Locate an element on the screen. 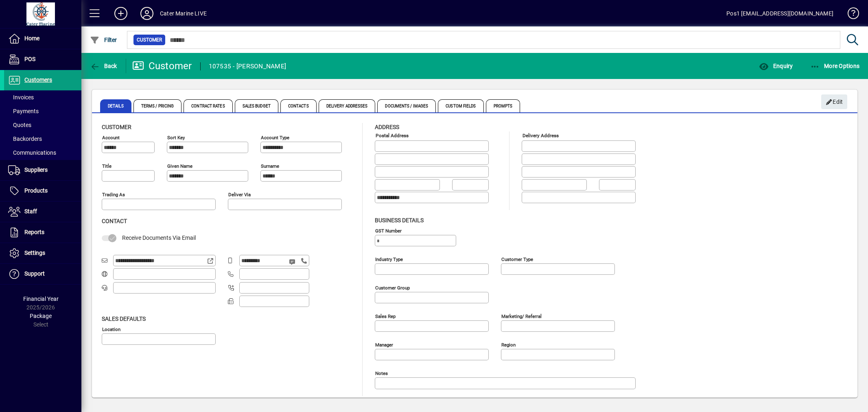  mat-label: Sort key is located at coordinates (176, 137).